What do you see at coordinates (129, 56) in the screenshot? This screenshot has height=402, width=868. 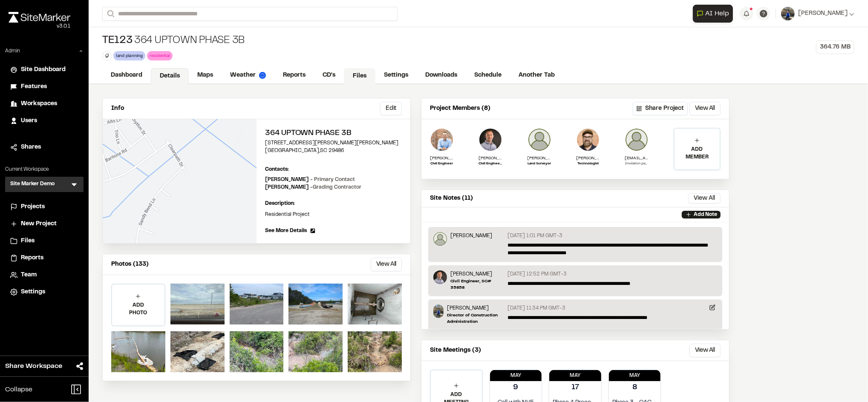 I see `div: land planning` at bounding box center [129, 56].